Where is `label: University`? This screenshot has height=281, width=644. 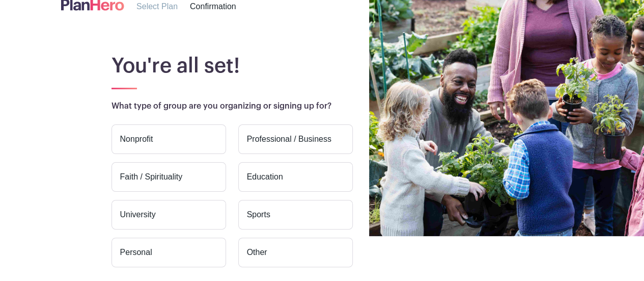
label: University is located at coordinates (169, 215).